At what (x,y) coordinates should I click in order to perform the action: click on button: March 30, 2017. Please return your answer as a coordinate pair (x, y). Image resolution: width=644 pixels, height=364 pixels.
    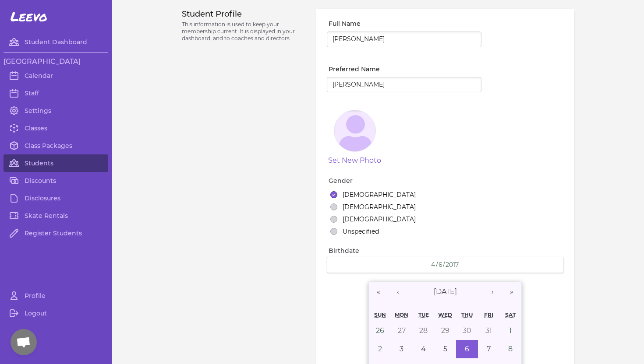
    Looking at the image, I should click on (467, 331).